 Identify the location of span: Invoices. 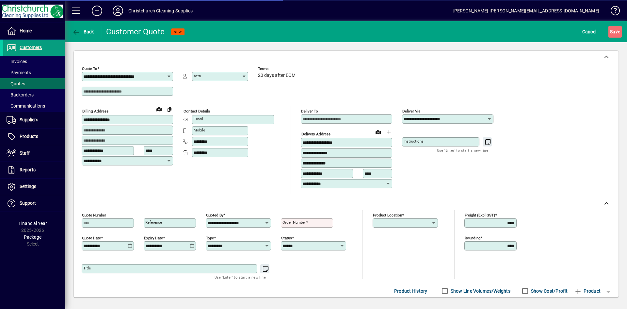
(17, 61).